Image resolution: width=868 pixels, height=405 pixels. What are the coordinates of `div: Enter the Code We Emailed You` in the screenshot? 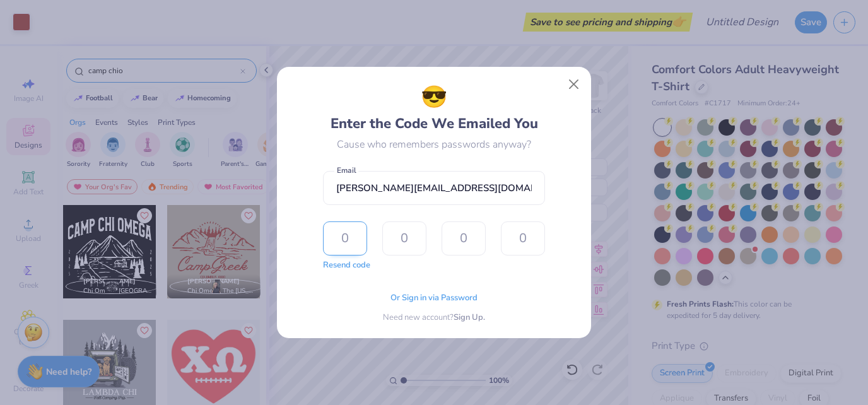 It's located at (434, 108).